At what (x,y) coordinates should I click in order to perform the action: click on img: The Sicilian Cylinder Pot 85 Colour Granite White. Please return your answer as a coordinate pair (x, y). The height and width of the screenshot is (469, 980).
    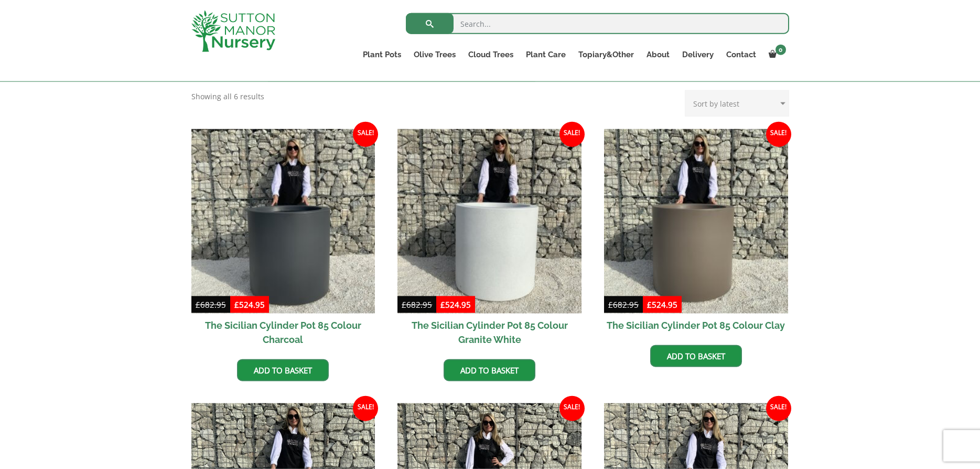
    Looking at the image, I should click on (490, 221).